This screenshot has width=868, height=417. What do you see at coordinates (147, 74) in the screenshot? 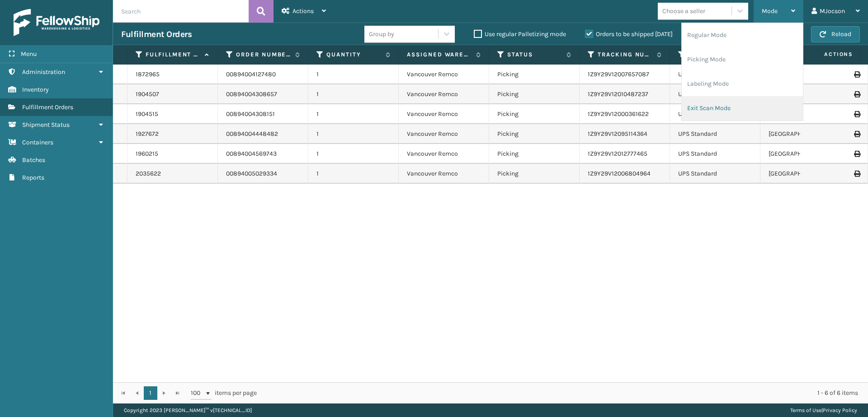
I see `a: 1872965` at bounding box center [147, 74].